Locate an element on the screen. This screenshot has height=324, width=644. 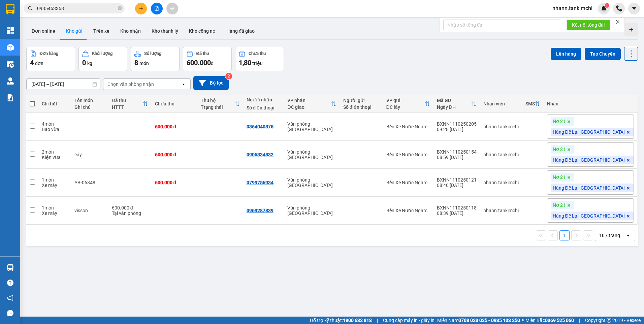
button: Tạo Chuyến is located at coordinates (602, 54).